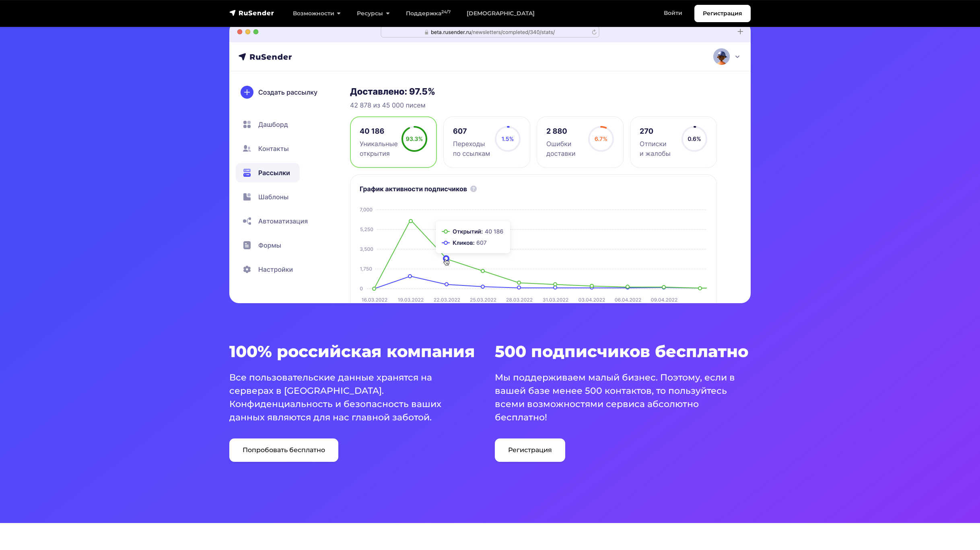  What do you see at coordinates (317, 13) in the screenshot?
I see `a: Возможности` at bounding box center [317, 13].